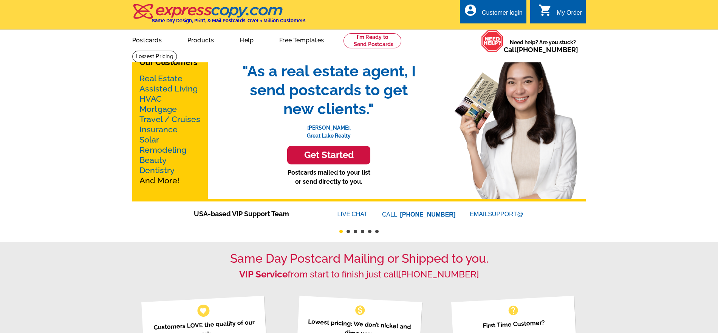 This screenshot has width=718, height=333. Describe the element at coordinates (203, 310) in the screenshot. I see `span: favorite` at that location.